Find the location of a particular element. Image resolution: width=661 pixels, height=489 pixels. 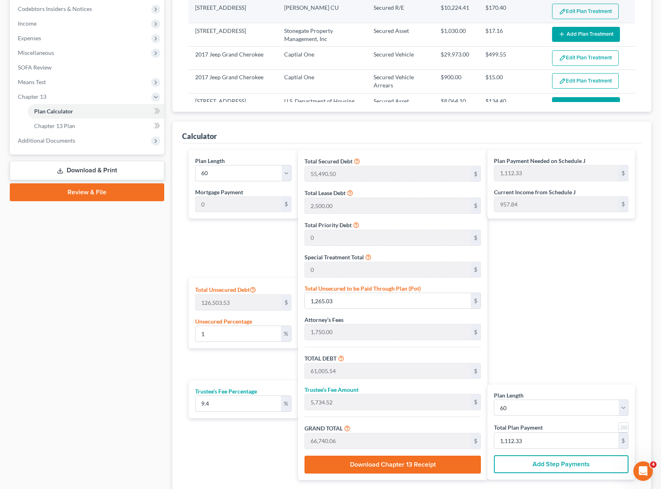

label: Plan Payment Needed on Schedule J is located at coordinates (540, 161).